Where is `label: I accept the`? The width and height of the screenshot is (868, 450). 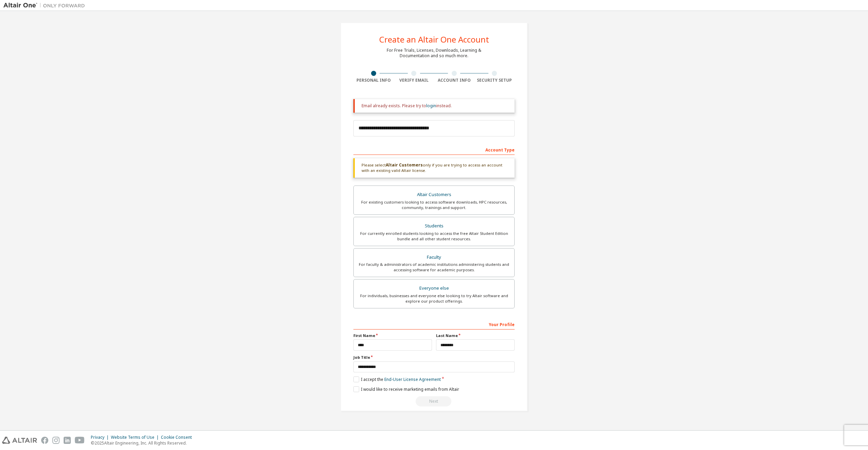
label: I accept the is located at coordinates (397, 379).